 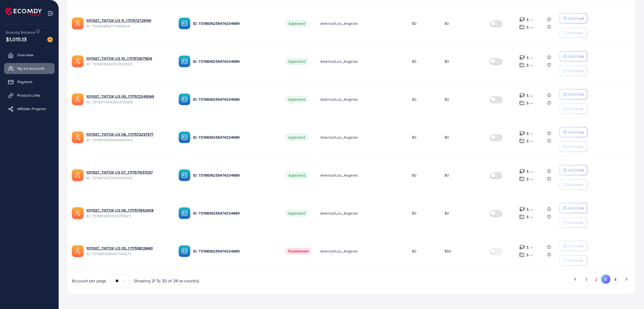 What do you see at coordinates (575, 279) in the screenshot?
I see `button: Go to previous page` at bounding box center [575, 279].